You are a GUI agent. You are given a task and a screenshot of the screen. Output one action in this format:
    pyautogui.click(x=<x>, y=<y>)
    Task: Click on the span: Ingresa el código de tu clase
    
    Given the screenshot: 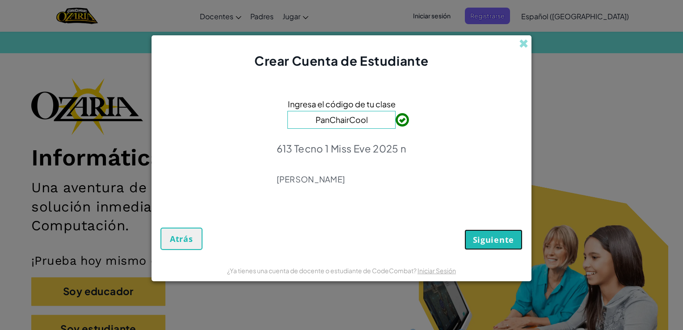 What is the action you would take?
    pyautogui.click(x=342, y=104)
    